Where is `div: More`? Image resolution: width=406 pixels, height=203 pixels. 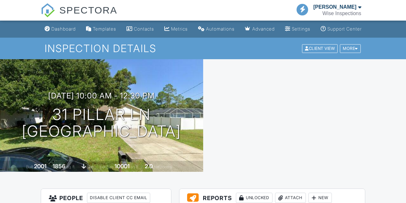 div: More is located at coordinates (350, 48).